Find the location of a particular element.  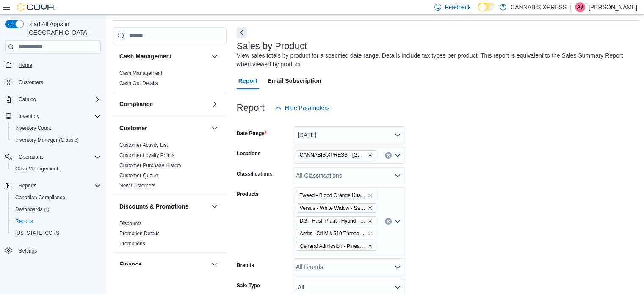

a: New Customers is located at coordinates (138, 186).